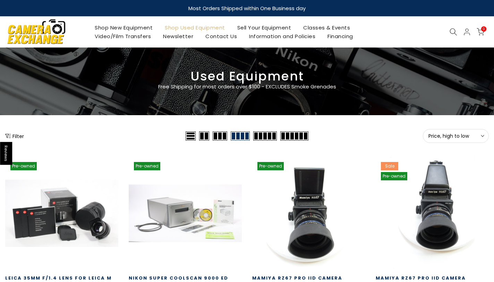  Describe the element at coordinates (247, 8) in the screenshot. I see `strong: Most Orders Shipped within One Business day` at that location.